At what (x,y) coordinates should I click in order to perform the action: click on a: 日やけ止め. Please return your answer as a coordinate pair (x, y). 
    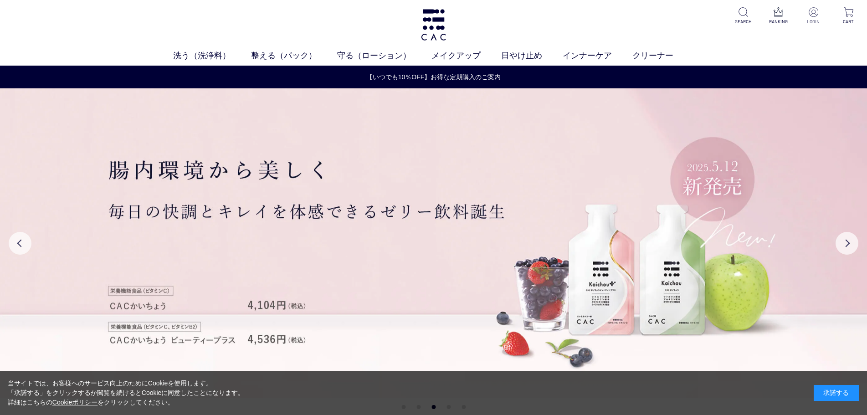
    Looking at the image, I should click on (532, 56).